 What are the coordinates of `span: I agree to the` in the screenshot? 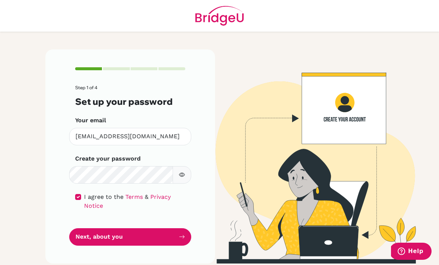 It's located at (104, 197).